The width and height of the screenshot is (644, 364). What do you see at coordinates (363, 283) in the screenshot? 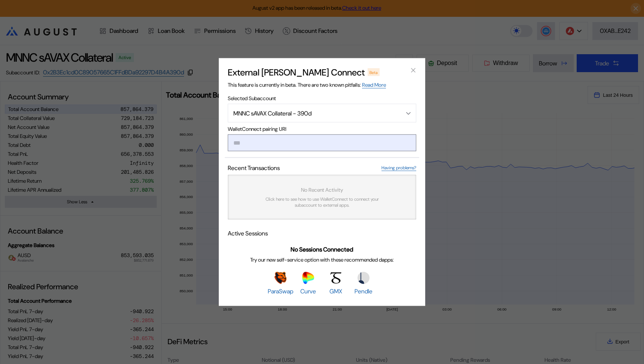
I see `a: PendlePendle` at bounding box center [363, 283].